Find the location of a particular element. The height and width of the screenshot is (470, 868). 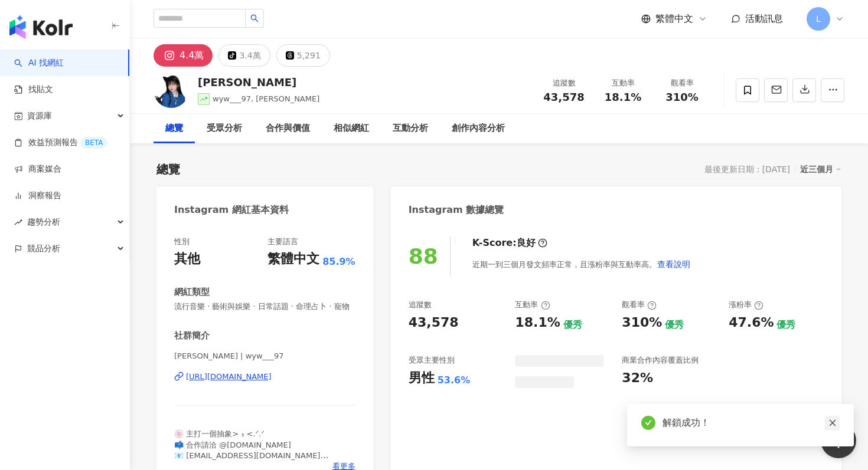

div: 相似網紅 is located at coordinates (351, 128).